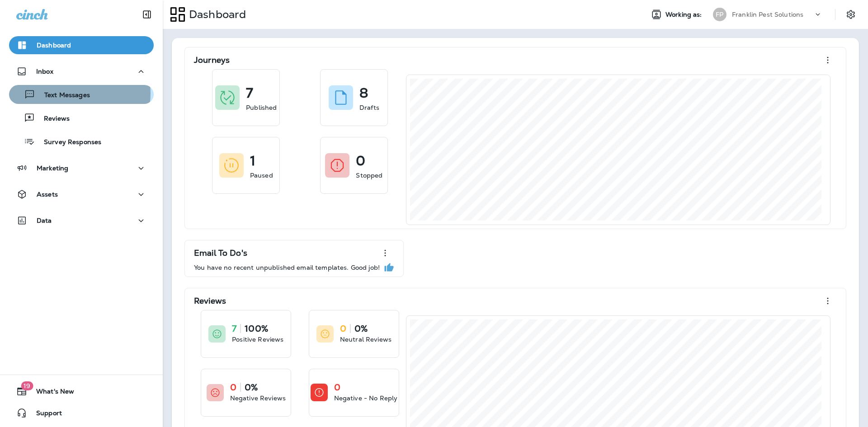  I want to click on button: Support, so click(82, 413).